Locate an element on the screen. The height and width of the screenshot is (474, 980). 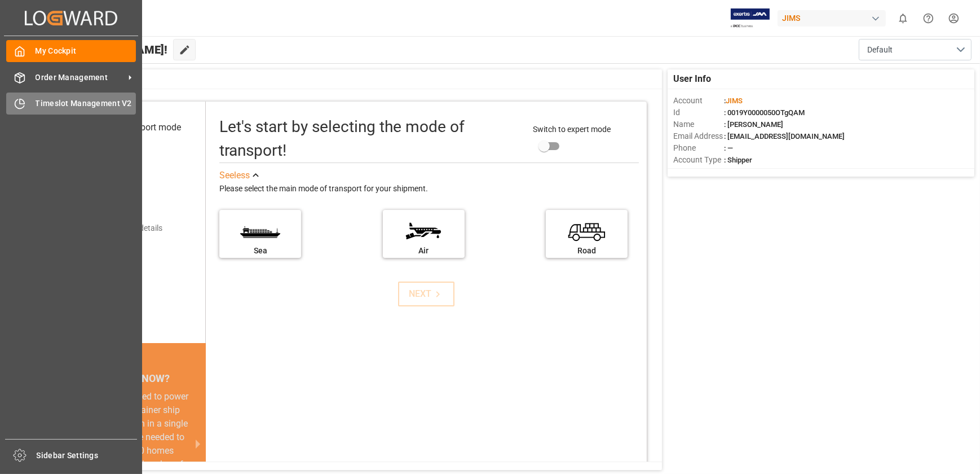
span: Id is located at coordinates (699, 112).